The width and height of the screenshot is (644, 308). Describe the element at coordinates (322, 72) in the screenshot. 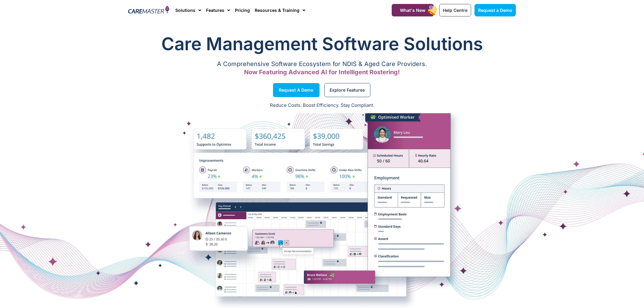

I see `span: Now Featuring Advanced AI for Intelligent Rostering!` at that location.